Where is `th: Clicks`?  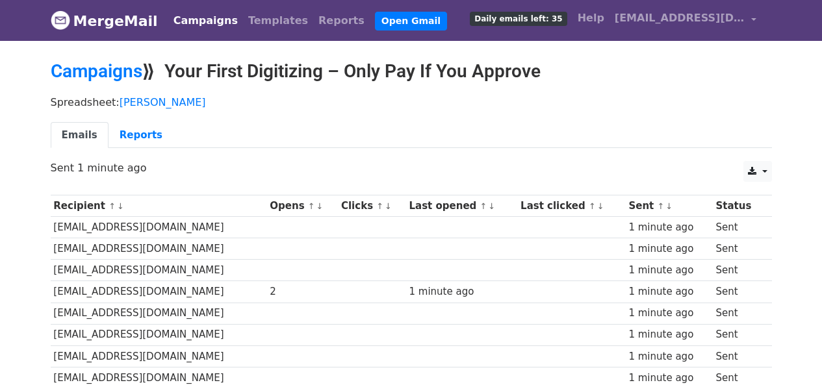 th: Clicks is located at coordinates (372, 206).